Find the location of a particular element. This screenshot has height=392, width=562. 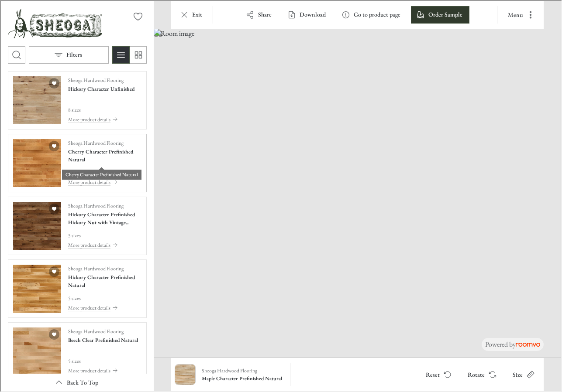

div: Product List Mode Selector is located at coordinates (128, 54).